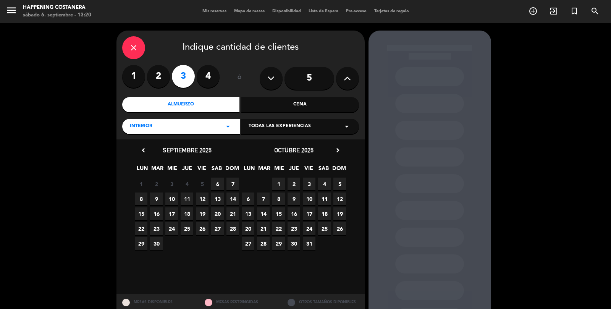 The width and height of the screenshot is (611, 309). What do you see at coordinates (324, 198) in the screenshot?
I see `span: 11` at bounding box center [324, 198].